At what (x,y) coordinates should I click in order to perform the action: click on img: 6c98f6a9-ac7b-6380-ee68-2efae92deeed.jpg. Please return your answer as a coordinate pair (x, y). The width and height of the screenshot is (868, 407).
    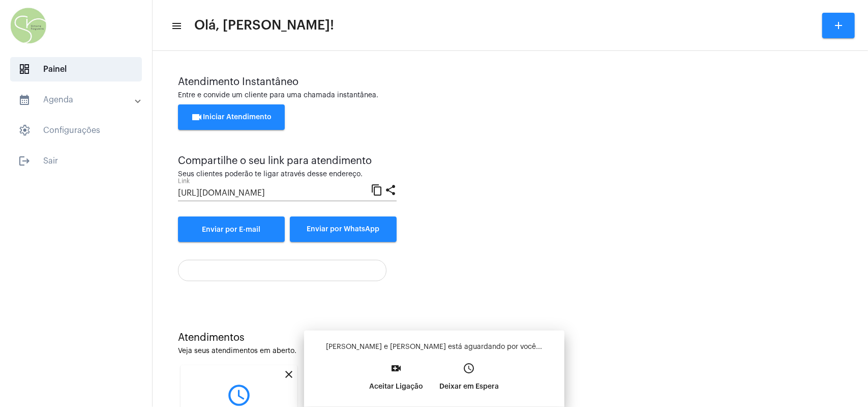
    Looking at the image, I should click on (28, 25).